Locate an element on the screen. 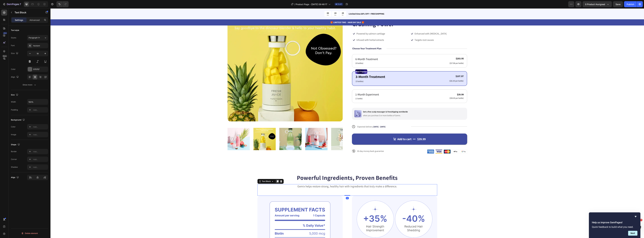  div: 25 is located at coordinates (292, 5).